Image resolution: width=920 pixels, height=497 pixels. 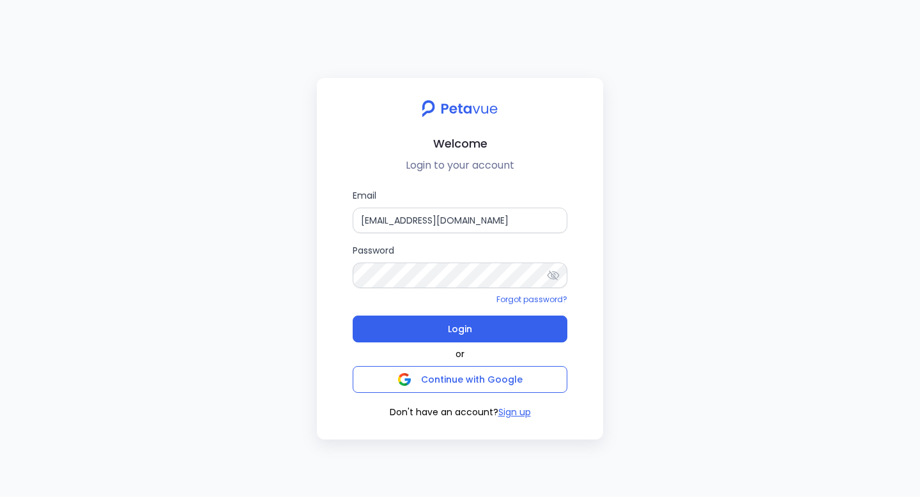 I want to click on input: Email, so click(x=460, y=221).